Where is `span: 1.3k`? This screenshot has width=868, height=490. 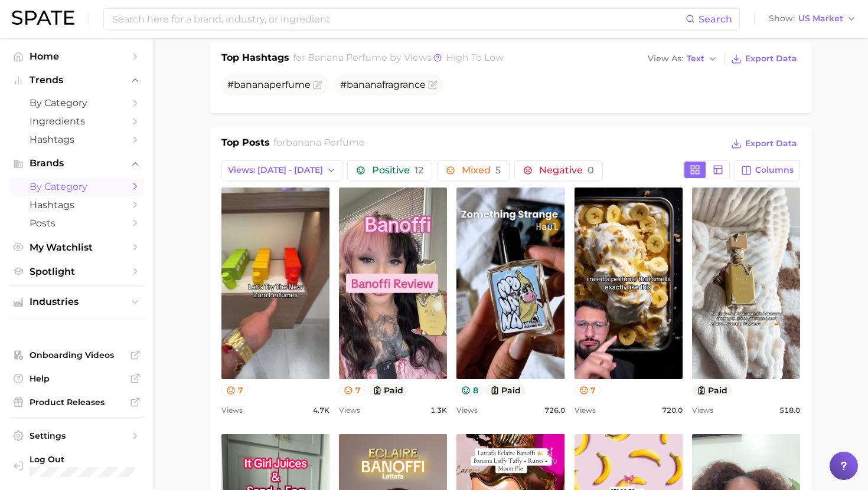
span: 1.3k is located at coordinates (438, 411).